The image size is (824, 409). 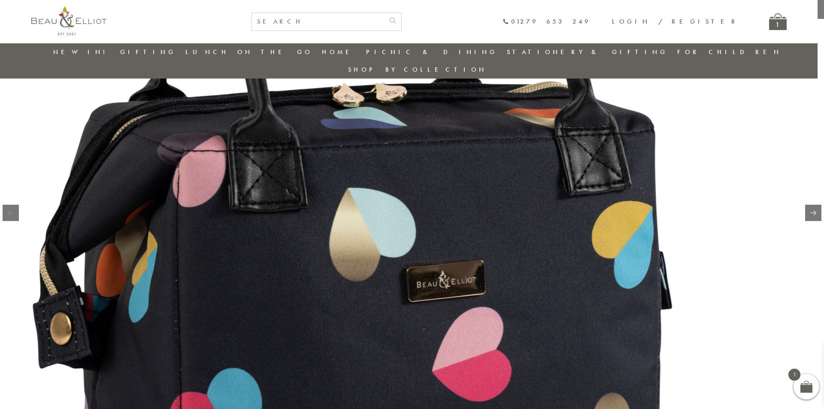 I want to click on a: Login / Register, so click(x=676, y=21).